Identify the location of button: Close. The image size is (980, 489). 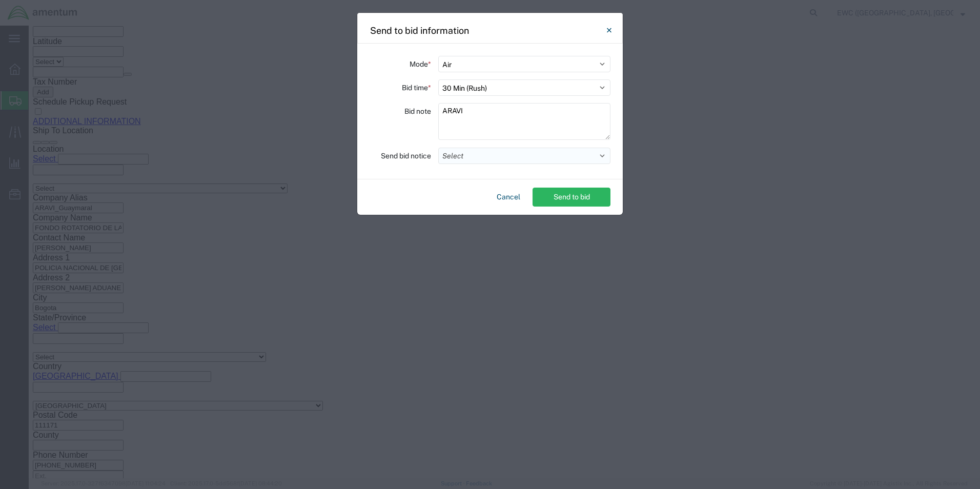
(609, 31).